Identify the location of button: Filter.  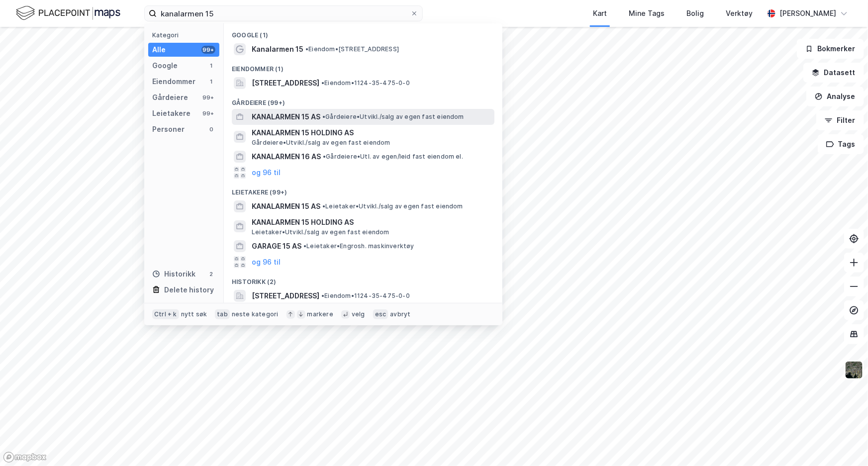
(841, 120).